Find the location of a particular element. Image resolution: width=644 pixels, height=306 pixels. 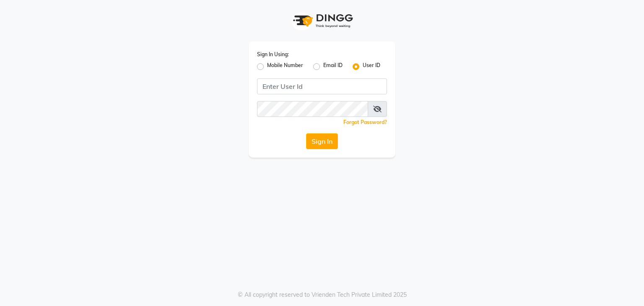

a: Forgot Password? is located at coordinates (365, 122).